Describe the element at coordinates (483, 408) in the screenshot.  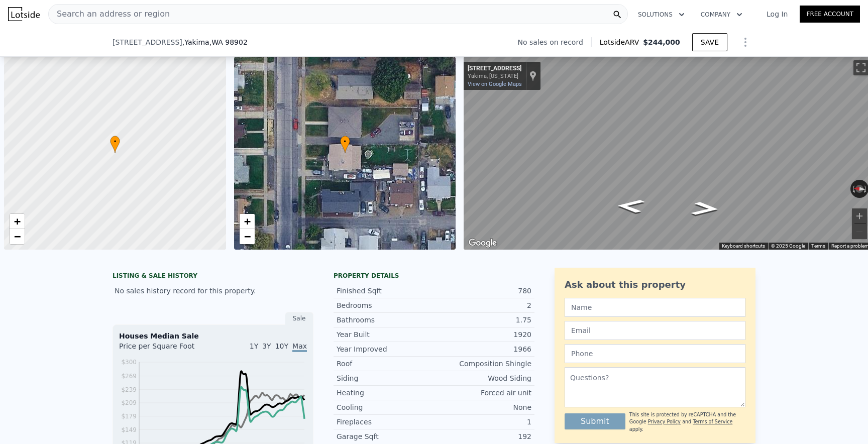
I see `div: None` at that location.